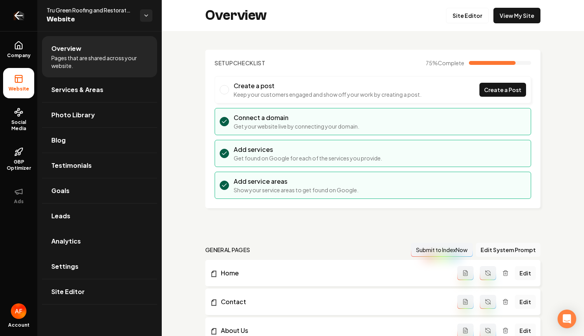 The width and height of the screenshot is (584, 336). What do you see at coordinates (100, 115) in the screenshot?
I see `a: Photo Library` at bounding box center [100, 115].